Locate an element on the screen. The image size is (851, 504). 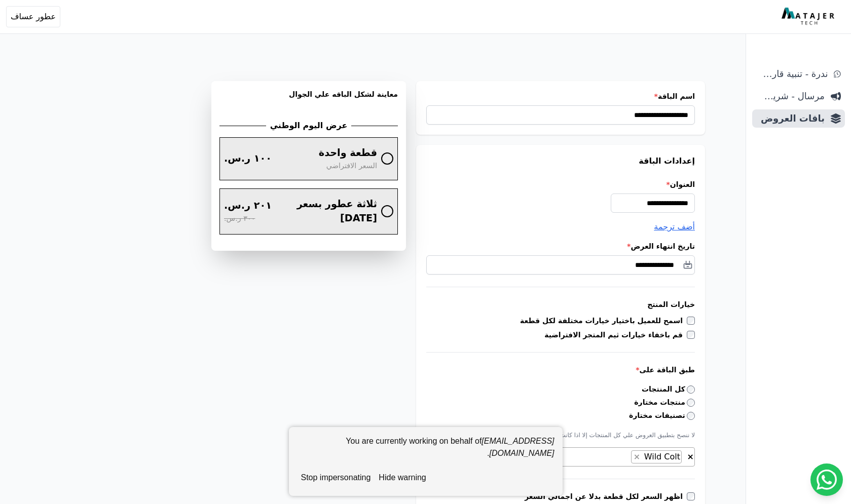
span: ١٠٠ ر.س. is located at coordinates (248, 159).